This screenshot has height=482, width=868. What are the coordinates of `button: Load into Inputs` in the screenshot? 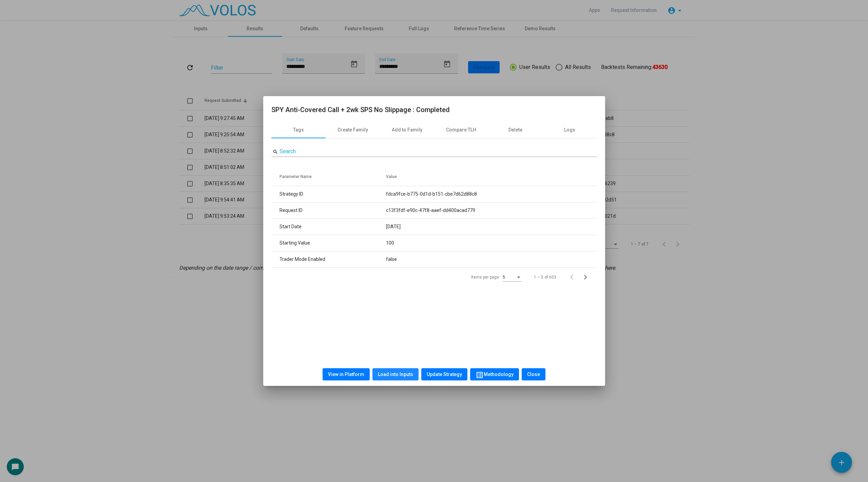 It's located at (395, 374).